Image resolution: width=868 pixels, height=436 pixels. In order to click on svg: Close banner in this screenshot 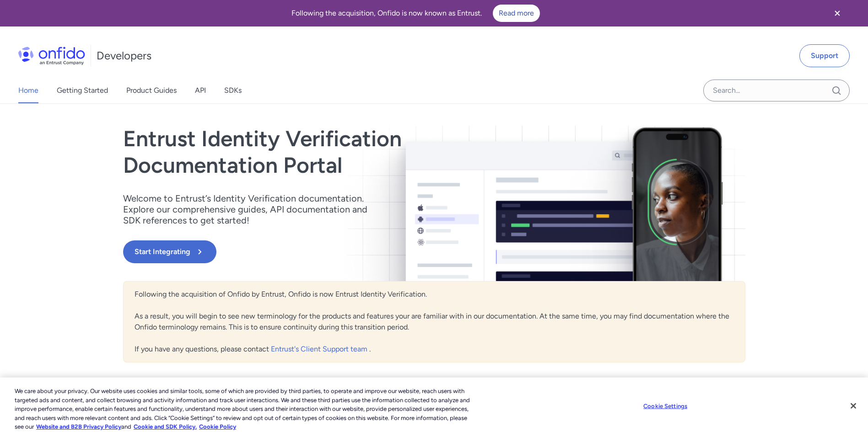, I will do `click(837, 13)`.